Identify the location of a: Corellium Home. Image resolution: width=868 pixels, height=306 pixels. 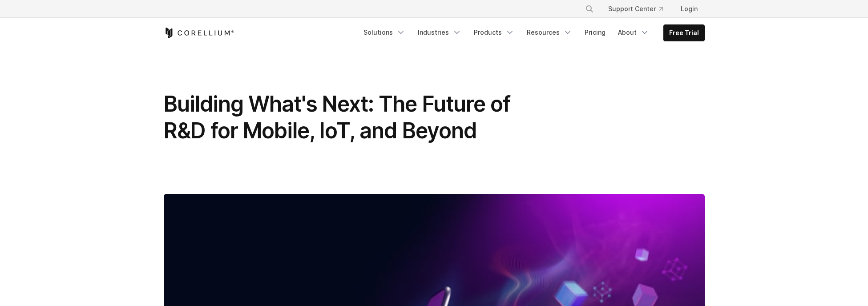
(199, 33).